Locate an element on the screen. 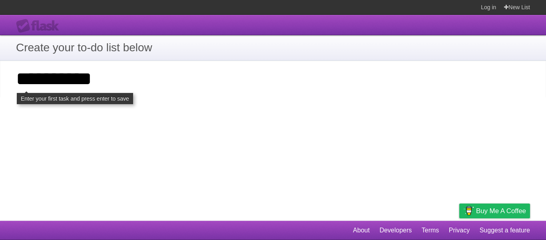 The width and height of the screenshot is (546, 240). span: Buy me a coffee is located at coordinates (501, 210).